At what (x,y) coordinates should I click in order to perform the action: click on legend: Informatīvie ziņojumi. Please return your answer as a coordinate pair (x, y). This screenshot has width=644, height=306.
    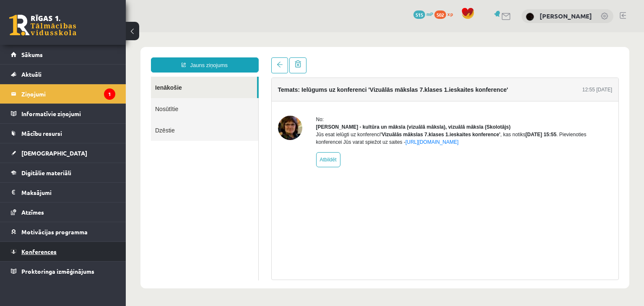
    Looking at the image, I should click on (68, 114).